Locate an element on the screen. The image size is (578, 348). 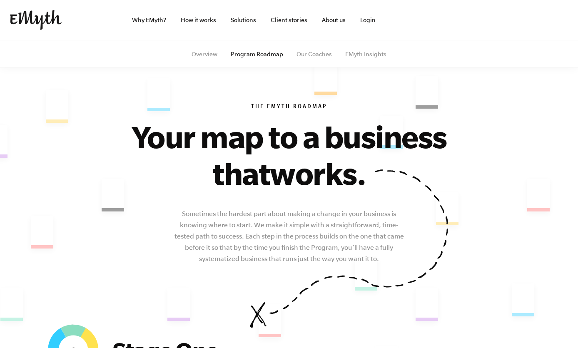
a: Program Roadmap is located at coordinates (257, 54).